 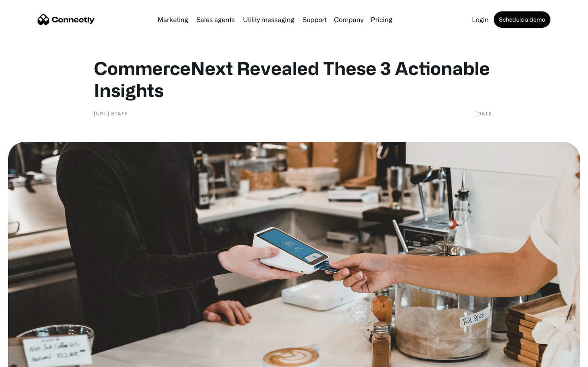 What do you see at coordinates (315, 20) in the screenshot?
I see `a: Support` at bounding box center [315, 20].